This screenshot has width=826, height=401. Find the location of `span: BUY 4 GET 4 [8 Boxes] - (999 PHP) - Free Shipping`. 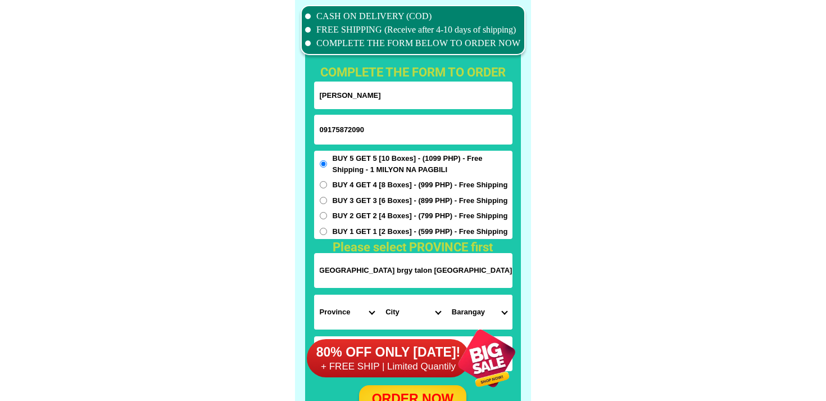

span: BUY 4 GET 4 [8 Boxes] - (999 PHP) - Free Shipping is located at coordinates (421, 185).